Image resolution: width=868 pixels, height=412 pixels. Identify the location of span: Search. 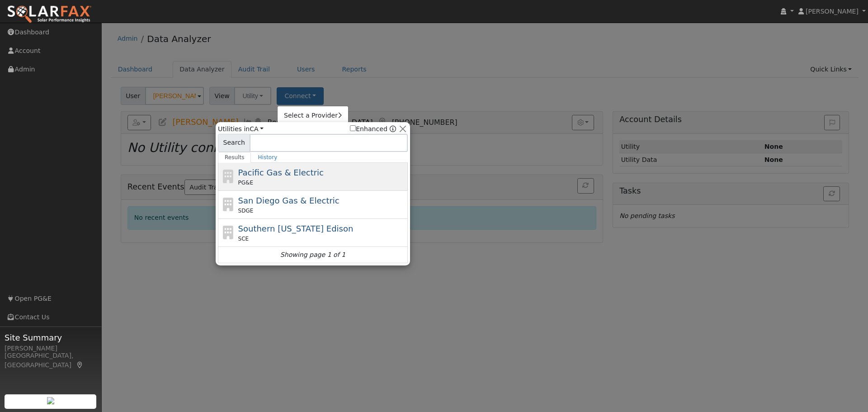
(234, 143).